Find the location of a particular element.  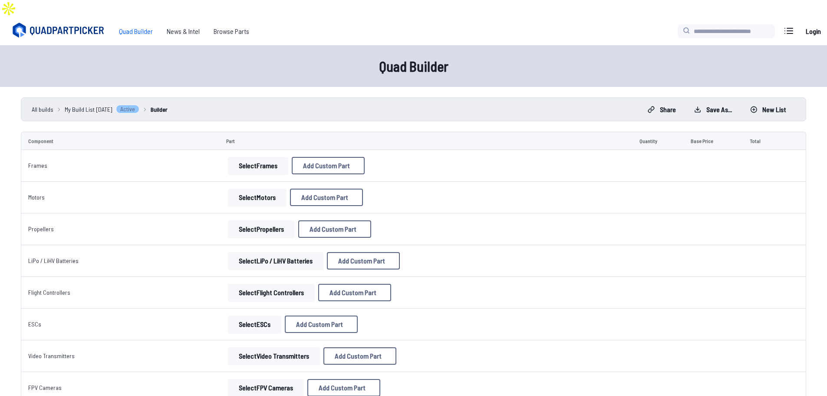

button: Share is located at coordinates (662, 109).